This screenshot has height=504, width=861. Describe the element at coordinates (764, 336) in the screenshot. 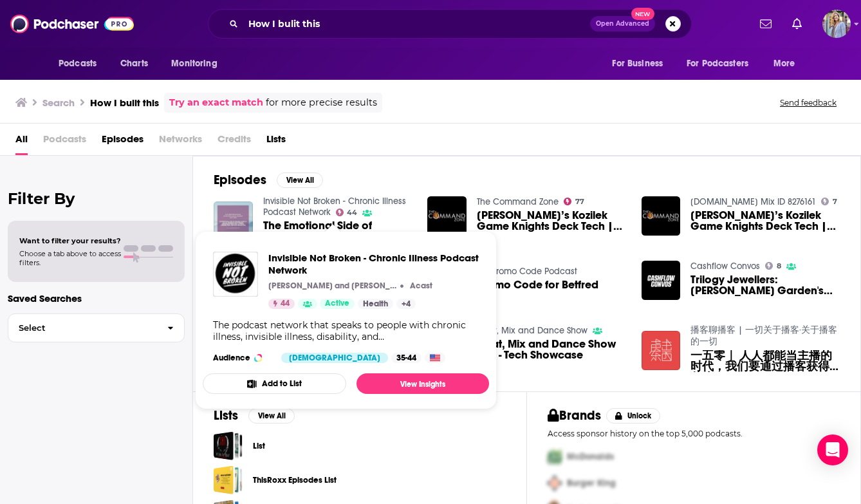

I see `a: 播客聊播客 | 一切关于播客·关于播客的一切` at that location.